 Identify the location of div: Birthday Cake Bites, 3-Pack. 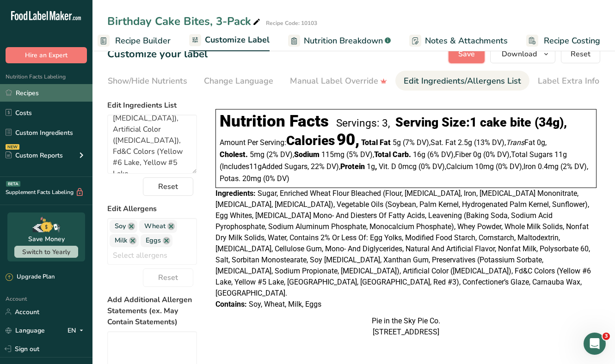
(185, 21).